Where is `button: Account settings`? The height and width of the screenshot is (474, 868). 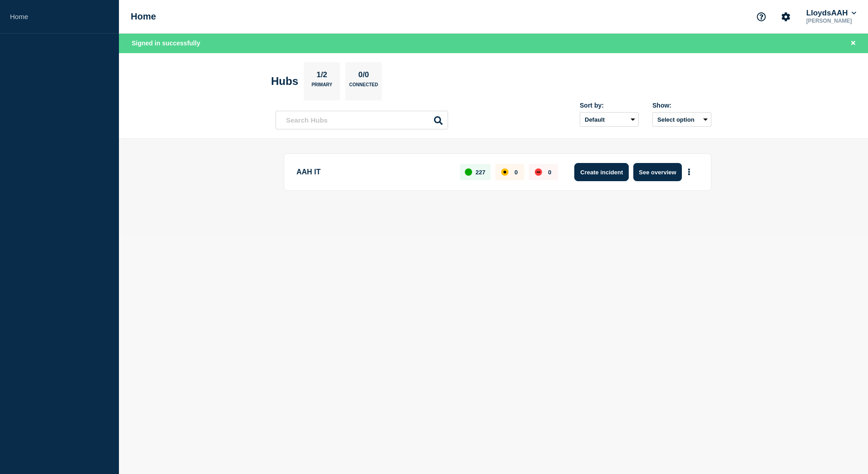
button: Account settings is located at coordinates (786, 17).